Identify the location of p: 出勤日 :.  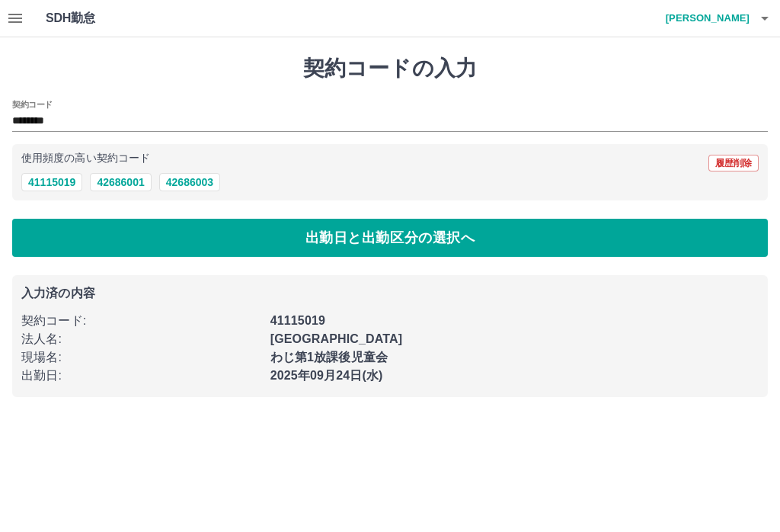
(141, 376).